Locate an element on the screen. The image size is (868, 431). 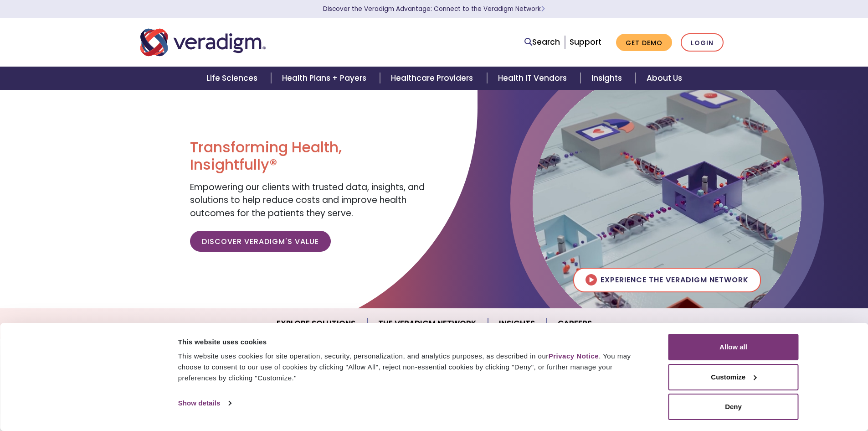
a: Show details is located at coordinates (205, 403).